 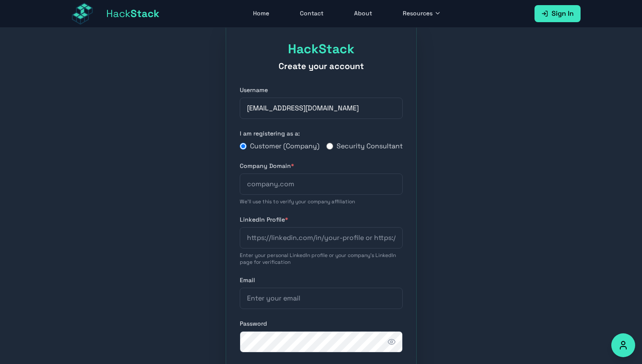 What do you see at coordinates (261, 14) in the screenshot?
I see `a: Home` at bounding box center [261, 14].